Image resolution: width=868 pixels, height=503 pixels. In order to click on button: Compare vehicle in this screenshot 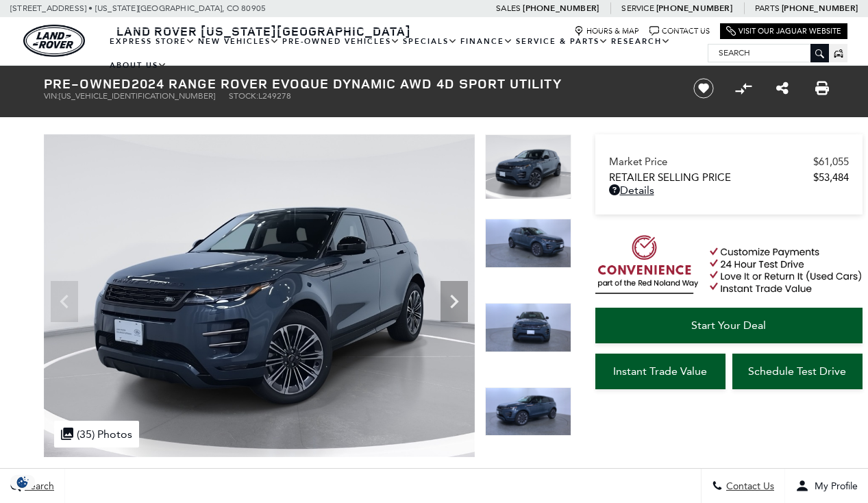, I will do `click(743, 88)`.